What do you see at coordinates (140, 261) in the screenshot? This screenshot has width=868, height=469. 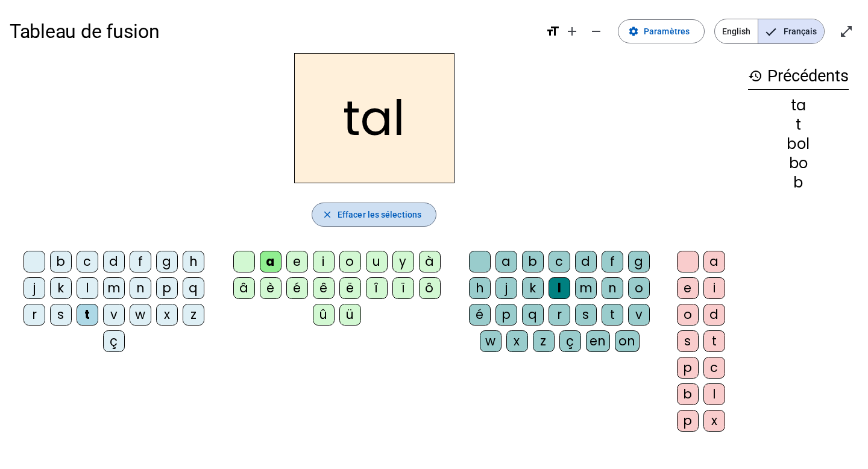 I see `div: f` at bounding box center [140, 261].